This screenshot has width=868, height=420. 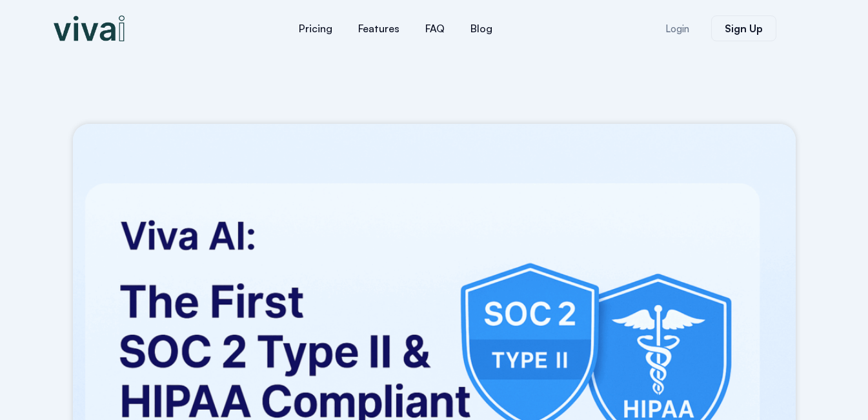 What do you see at coordinates (481, 28) in the screenshot?
I see `a: Blog` at bounding box center [481, 28].